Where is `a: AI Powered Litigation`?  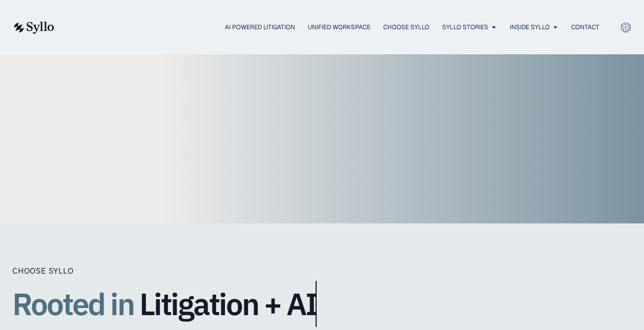
a: AI Powered Litigation is located at coordinates (260, 27).